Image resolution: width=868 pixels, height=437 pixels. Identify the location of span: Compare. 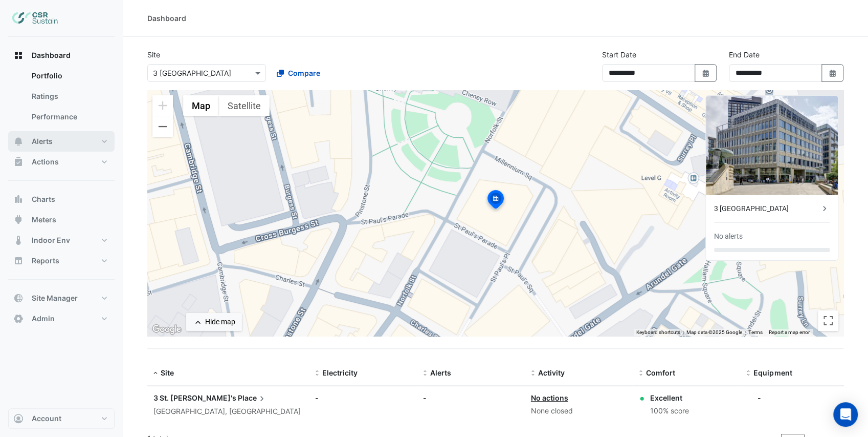
(304, 73).